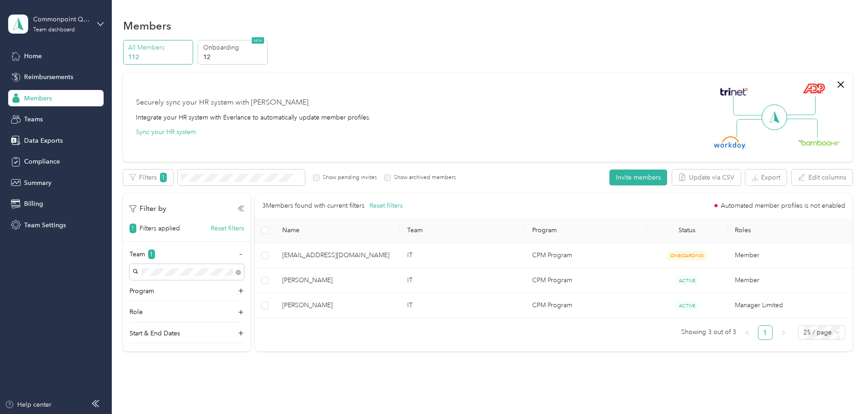  Describe the element at coordinates (765, 332) in the screenshot. I see `li: 1` at that location.